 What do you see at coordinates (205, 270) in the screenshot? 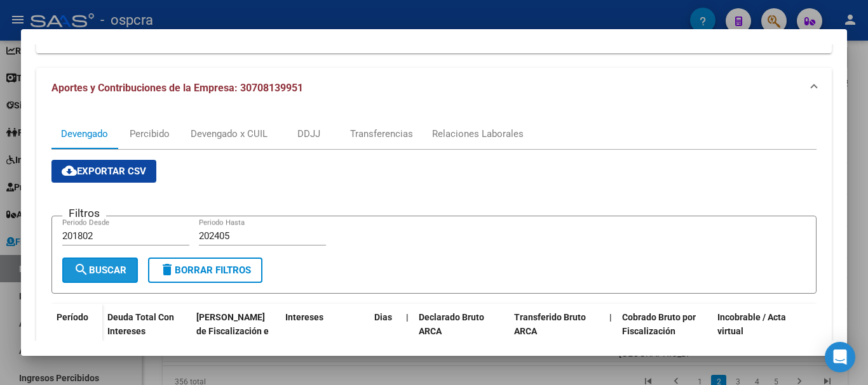
I see `span: Borrar Filtros` at bounding box center [205, 270].